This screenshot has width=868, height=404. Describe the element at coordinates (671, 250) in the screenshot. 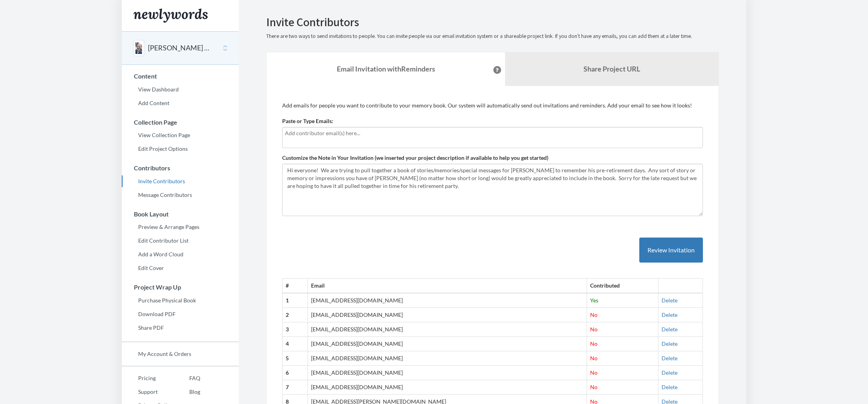

I see `button: Review Invitation` at that location.